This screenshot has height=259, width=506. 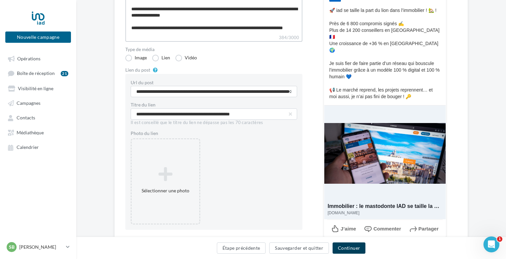 What do you see at coordinates (12, 247) in the screenshot?
I see `span: Sb` at bounding box center [12, 247].